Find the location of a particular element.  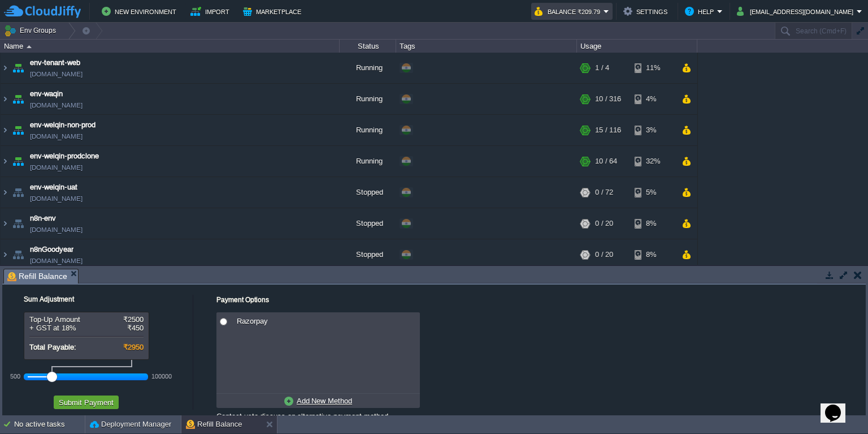

span: env-welqin-uat is located at coordinates (53, 187).